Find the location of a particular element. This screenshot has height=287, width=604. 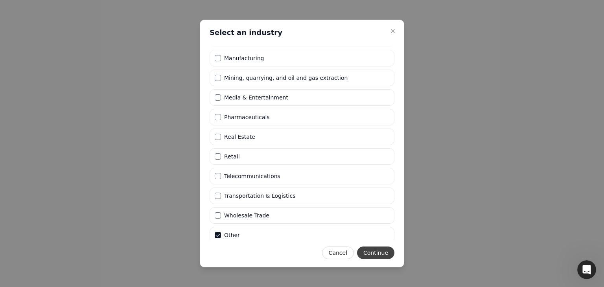

label: Other is located at coordinates (232, 235).